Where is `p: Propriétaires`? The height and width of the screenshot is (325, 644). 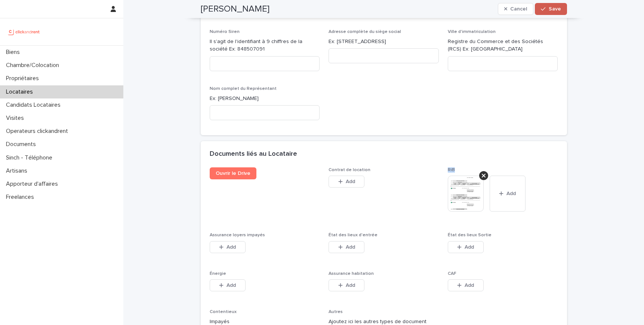 p: Propriétaires is located at coordinates (24, 78).